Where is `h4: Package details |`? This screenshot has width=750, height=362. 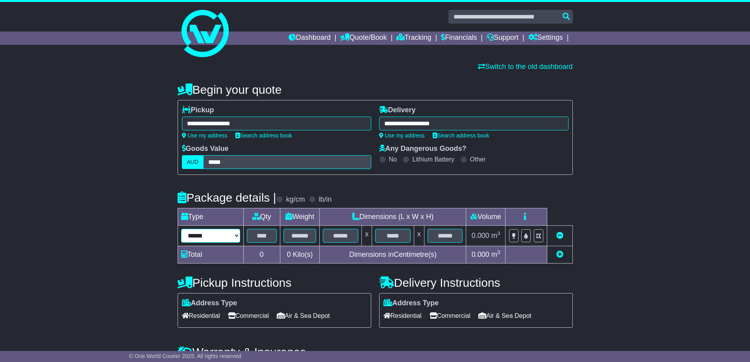 h4: Package details | is located at coordinates (227, 197).